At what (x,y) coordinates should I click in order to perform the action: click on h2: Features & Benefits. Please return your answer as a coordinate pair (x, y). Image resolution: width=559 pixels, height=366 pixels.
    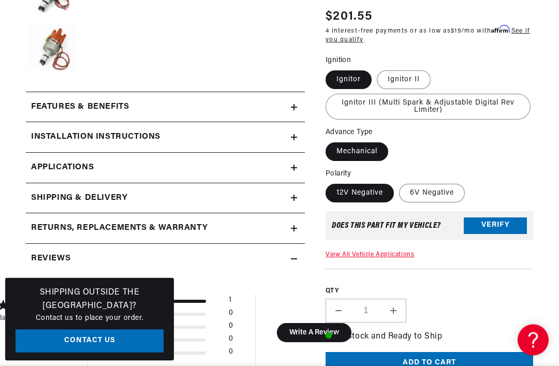
    Looking at the image, I should click on (80, 108).